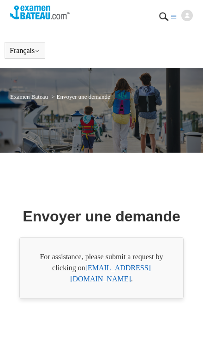 The width and height of the screenshot is (203, 351). Describe the element at coordinates (101, 217) in the screenshot. I see `h1: Envoyer une demande` at that location.